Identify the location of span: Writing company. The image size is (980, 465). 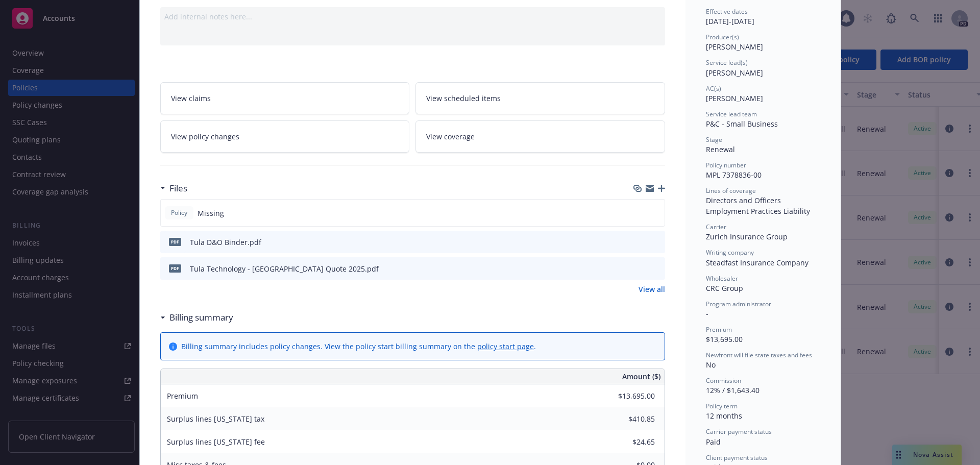
(730, 252).